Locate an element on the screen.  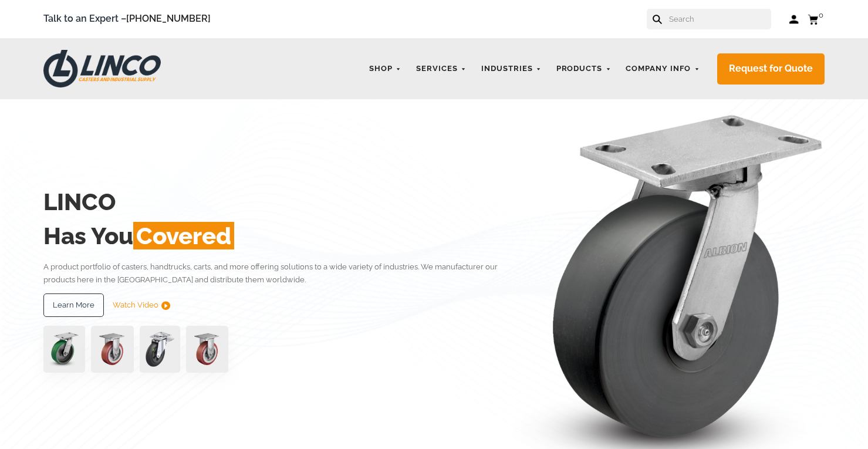
a: Industries is located at coordinates (511, 69).